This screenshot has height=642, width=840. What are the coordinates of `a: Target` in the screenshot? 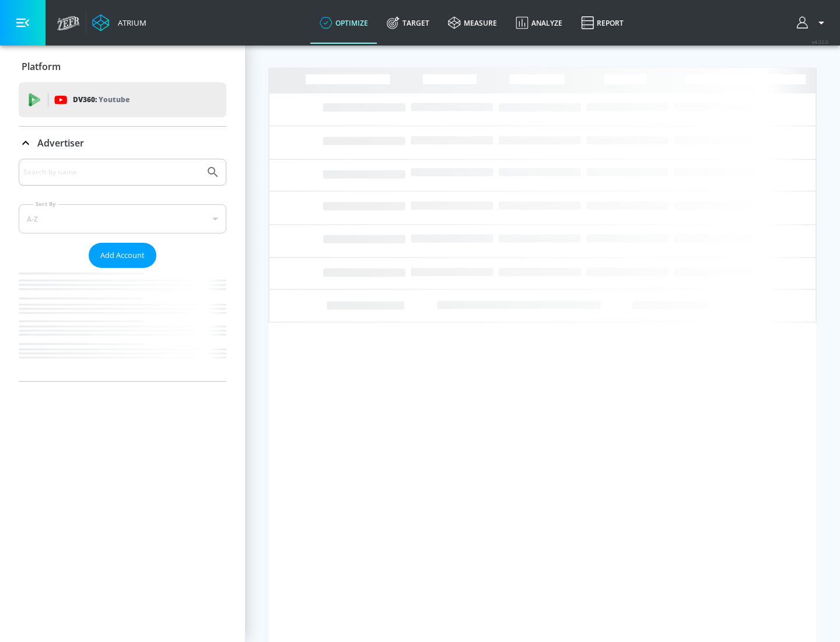 It's located at (408, 23).